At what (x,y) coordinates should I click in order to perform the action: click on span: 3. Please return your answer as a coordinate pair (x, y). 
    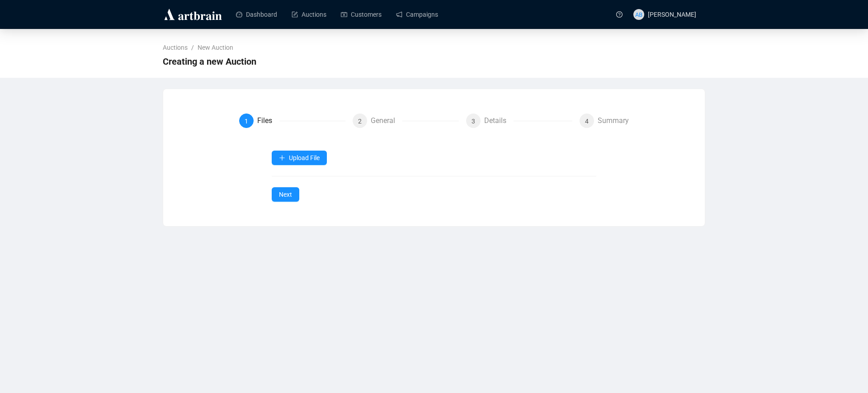
    Looking at the image, I should click on (473, 121).